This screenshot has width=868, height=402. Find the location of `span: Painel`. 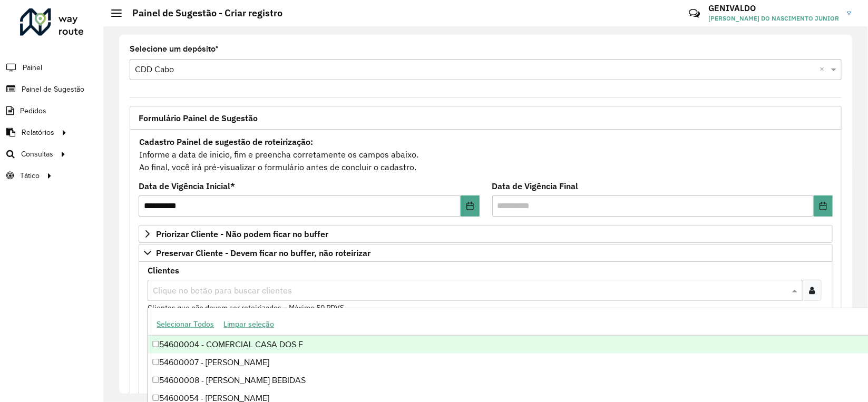

span: Painel is located at coordinates (32, 68).